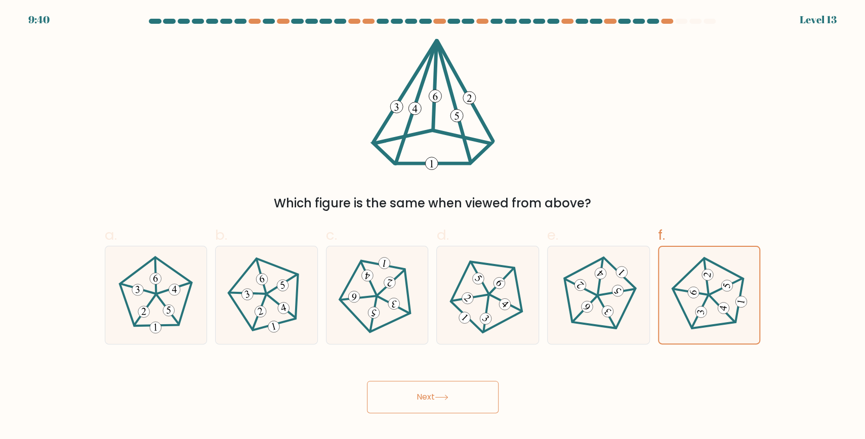 The image size is (865, 439). Describe the element at coordinates (111, 235) in the screenshot. I see `span: a.` at that location.